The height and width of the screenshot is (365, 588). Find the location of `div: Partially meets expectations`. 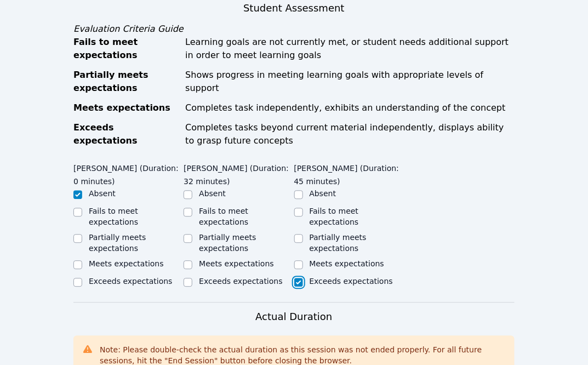

div: Partially meets expectations is located at coordinates (126, 82).